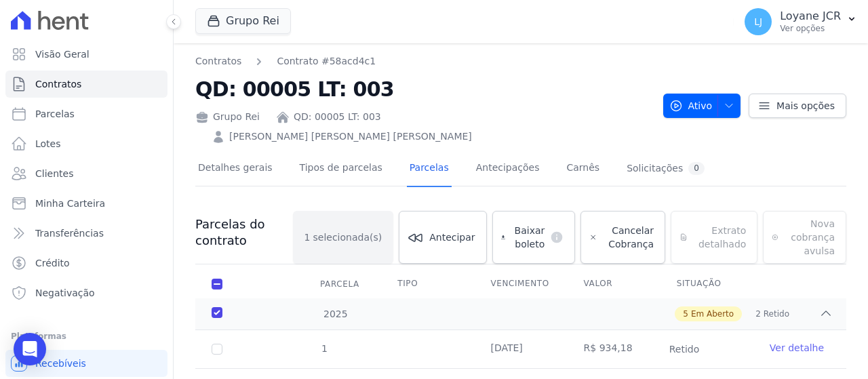 The width and height of the screenshot is (868, 379). What do you see at coordinates (30, 349) in the screenshot?
I see `div: Open Intercom Messenger` at bounding box center [30, 349].